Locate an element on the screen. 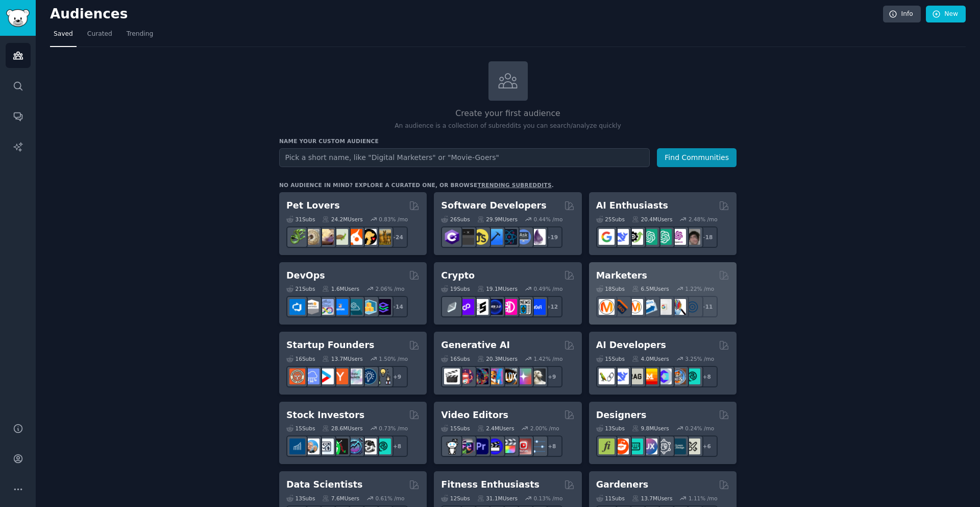  div: 0.83 % /mo is located at coordinates (393, 219).